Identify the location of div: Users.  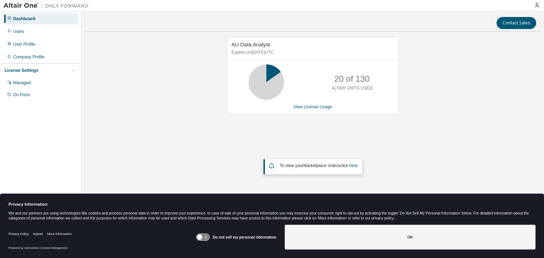
(18, 32).